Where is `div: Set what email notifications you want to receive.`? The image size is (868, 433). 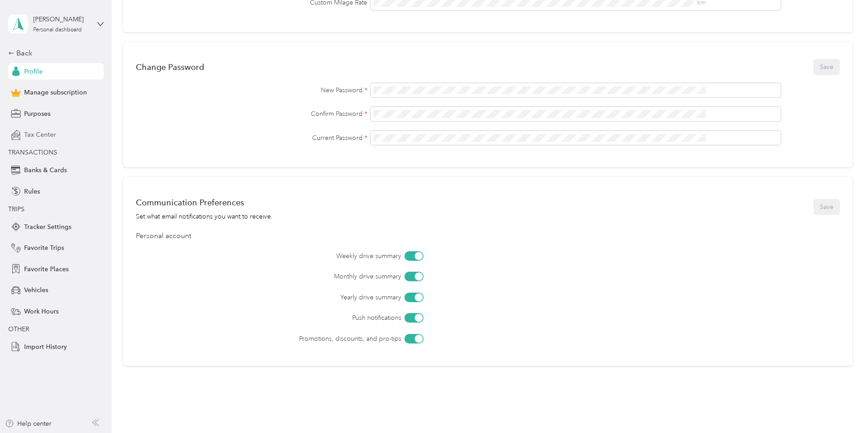 div: Set what email notifications you want to receive. is located at coordinates (204, 216).